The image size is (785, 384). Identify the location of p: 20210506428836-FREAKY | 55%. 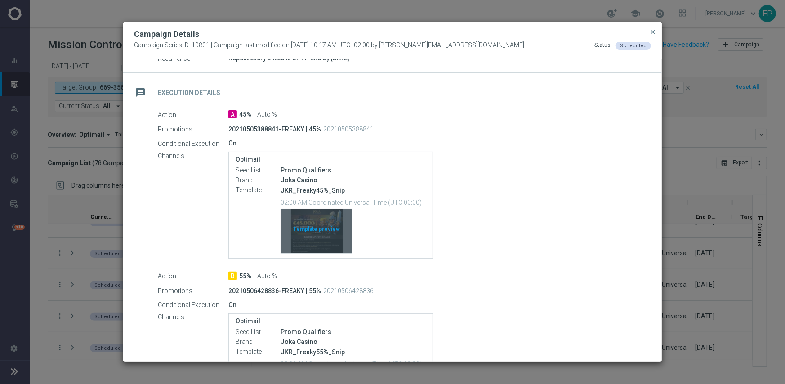
(275, 291).